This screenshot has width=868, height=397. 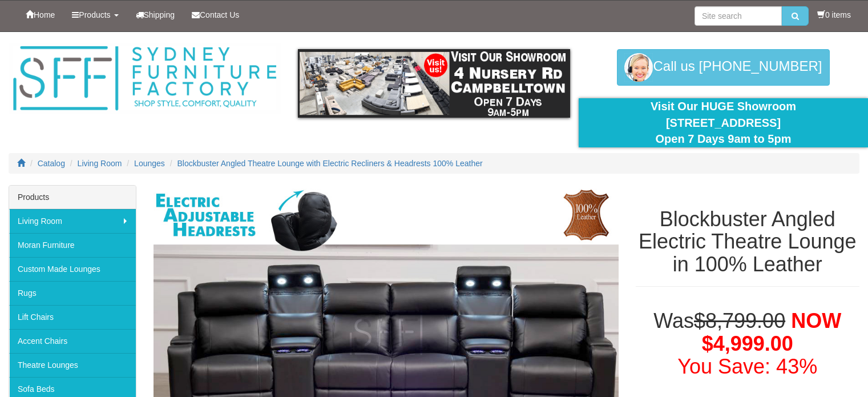 What do you see at coordinates (834, 15) in the screenshot?
I see `li: 0 items` at bounding box center [834, 15].